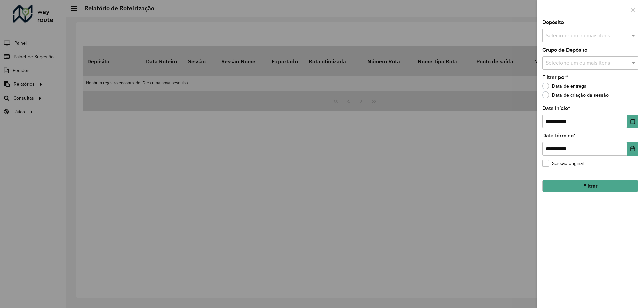 This screenshot has height=308, width=644. What do you see at coordinates (553, 22) in the screenshot?
I see `label: Depósito` at bounding box center [553, 22].